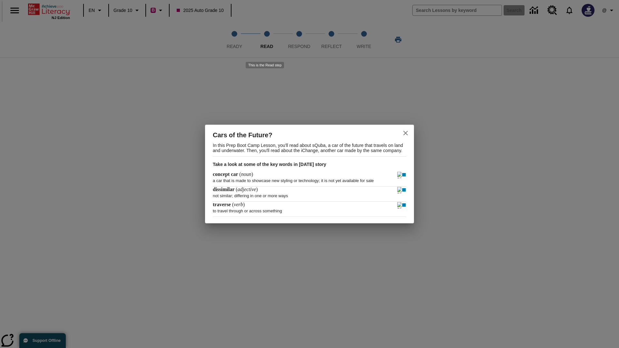 The image size is (619, 348). Describe the element at coordinates (310, 148) in the screenshot. I see `p: In this Prep Boot Camp Lesson, you'll read about sQuba, a car of the future that travels on land ...` at that location.